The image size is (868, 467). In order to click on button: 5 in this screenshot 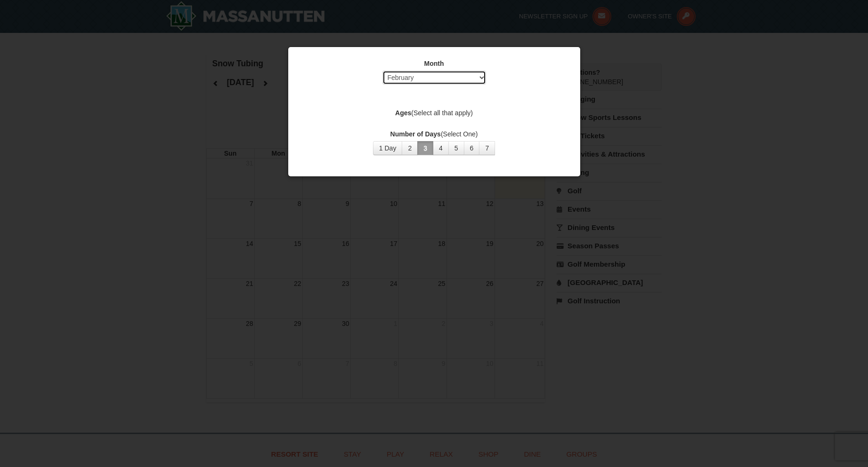, I will do `click(456, 148)`.